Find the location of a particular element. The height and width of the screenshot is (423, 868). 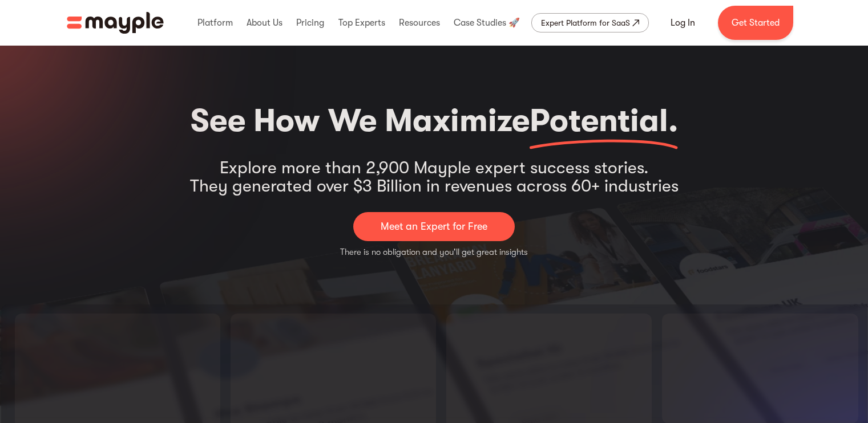

a: Meet an Expert for Free is located at coordinates (433, 226).